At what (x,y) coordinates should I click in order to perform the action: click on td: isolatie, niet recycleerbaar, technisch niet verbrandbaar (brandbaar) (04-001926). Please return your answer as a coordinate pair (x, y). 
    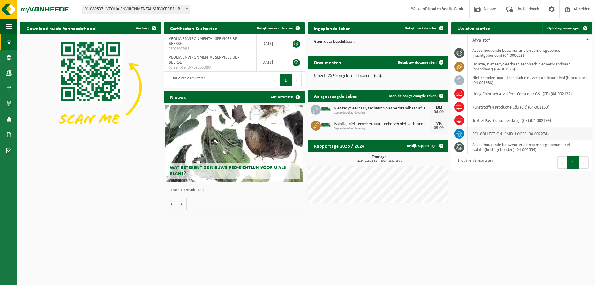
    Looking at the image, I should click on (530, 67).